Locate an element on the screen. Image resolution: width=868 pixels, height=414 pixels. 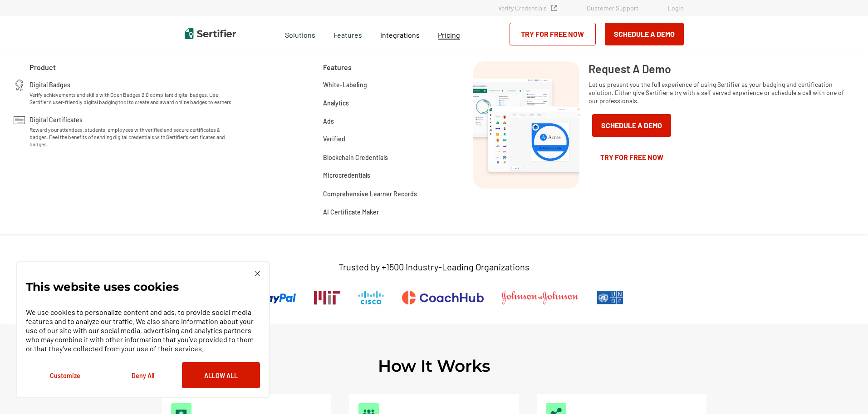
img: CoachHub is located at coordinates (443, 298).